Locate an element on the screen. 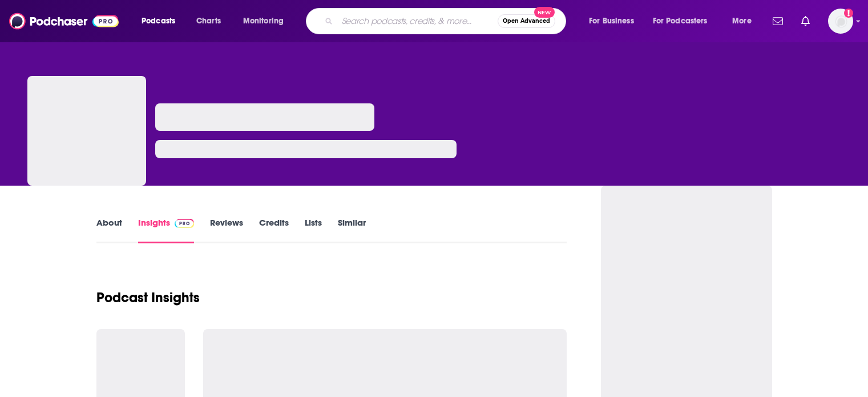 The height and width of the screenshot is (397, 868). a: Podchaser - Follow, Share and Rate Podcasts is located at coordinates (64, 21).